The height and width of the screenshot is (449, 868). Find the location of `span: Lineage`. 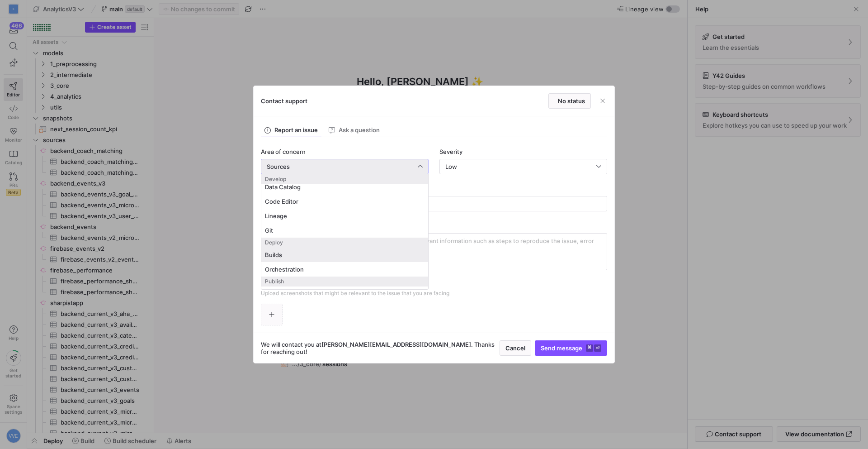

span: Lineage is located at coordinates (344, 216).